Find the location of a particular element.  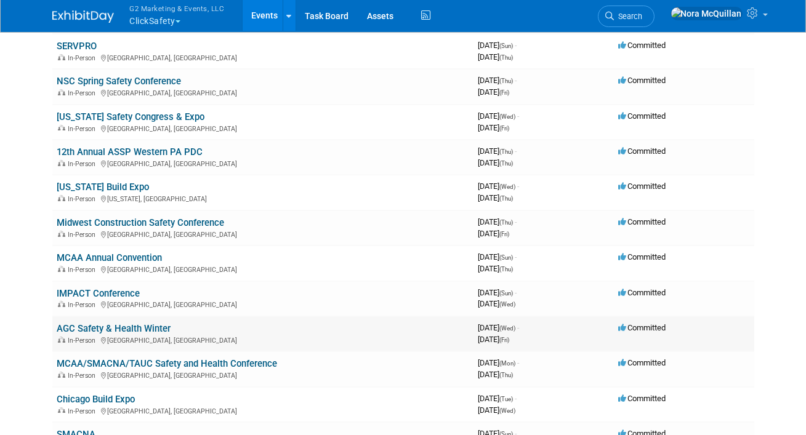

img: ExhibitDay is located at coordinates (83, 17).